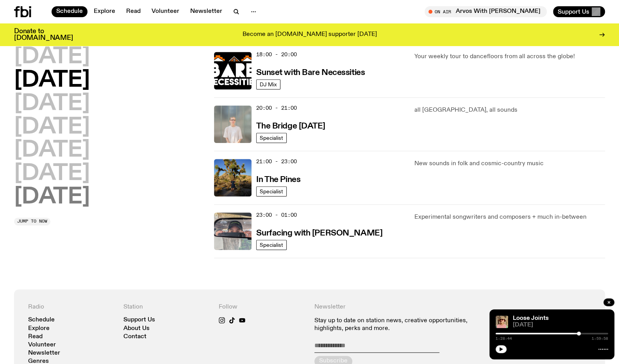 The width and height of the screenshot is (619, 364). Describe the element at coordinates (600, 338) in the screenshot. I see `span: 1:59:58` at that location.